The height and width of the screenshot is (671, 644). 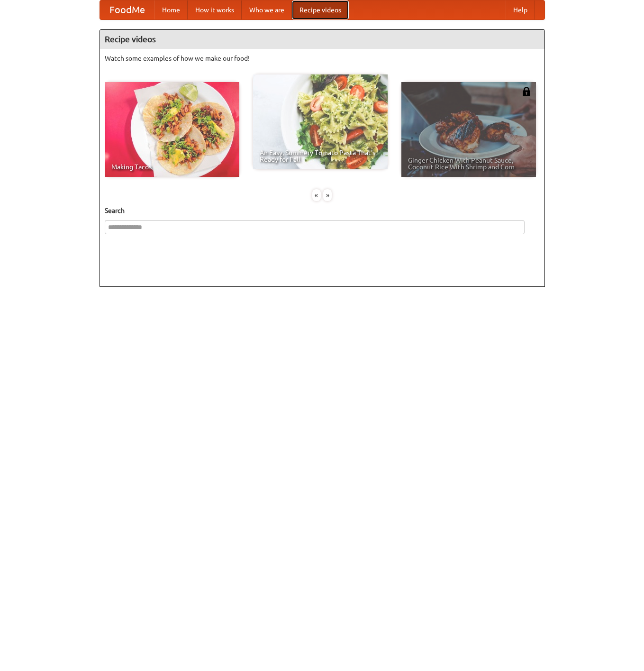 What do you see at coordinates (320, 122) in the screenshot?
I see `a: An Easy, Summery Tomato Pasta That's Ready for Fall` at bounding box center [320, 122].